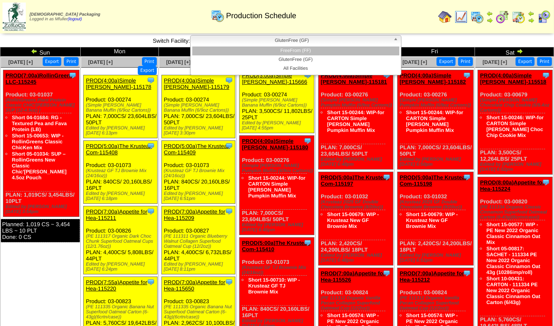 The image size is (554, 326). Describe the element at coordinates (39, 79) in the screenshot. I see `a: PROD(7:00a)RollinGreens LLC-115245` at that location.